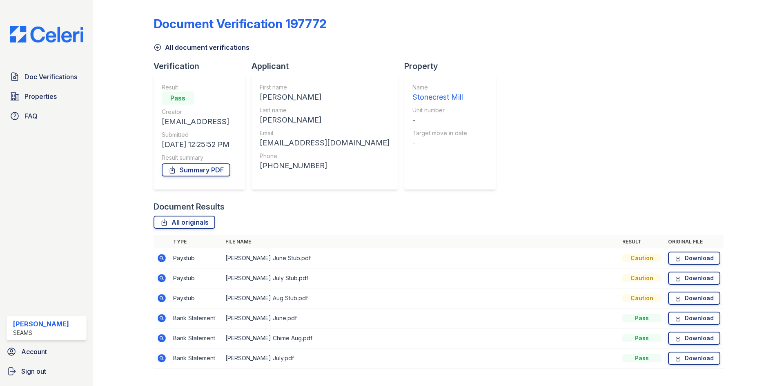 This screenshot has height=386, width=784. I want to click on a: Properties, so click(47, 96).